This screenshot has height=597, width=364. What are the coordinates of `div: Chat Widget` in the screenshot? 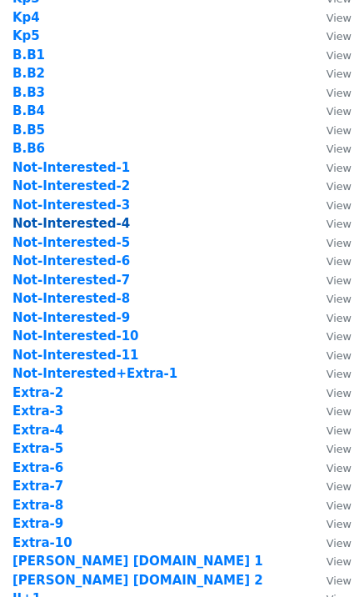 It's located at (322, 557).